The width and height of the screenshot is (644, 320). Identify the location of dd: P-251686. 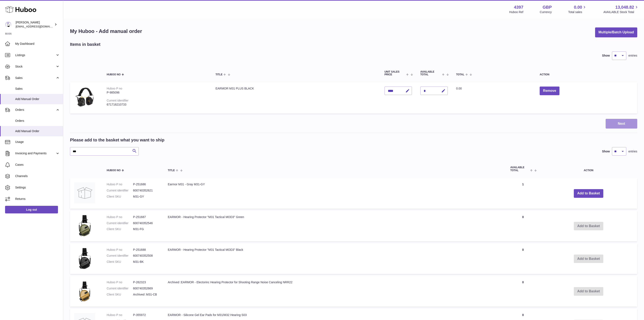
(146, 184).